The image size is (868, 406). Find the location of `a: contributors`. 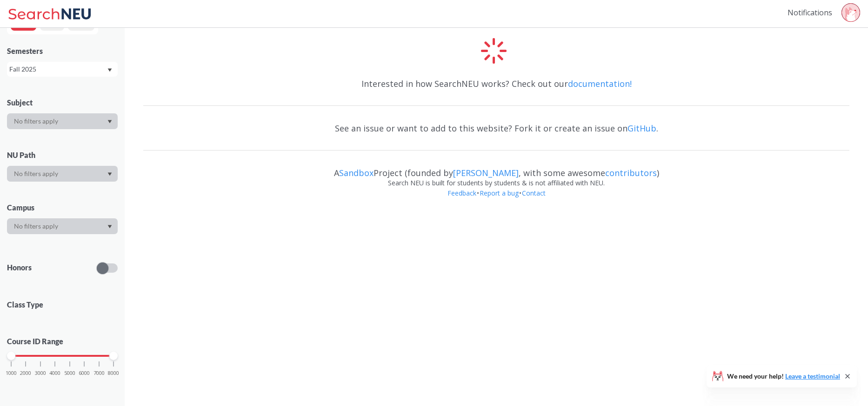

a: contributors is located at coordinates (631, 173).